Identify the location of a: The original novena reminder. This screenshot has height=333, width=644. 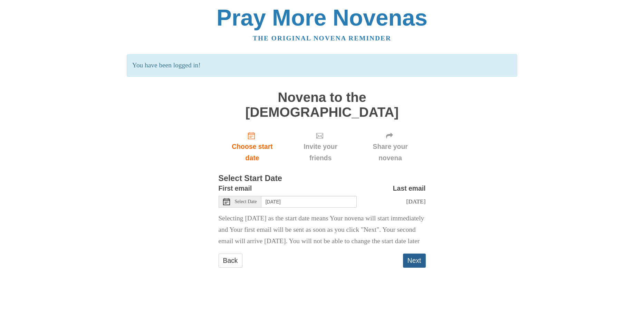
(322, 38).